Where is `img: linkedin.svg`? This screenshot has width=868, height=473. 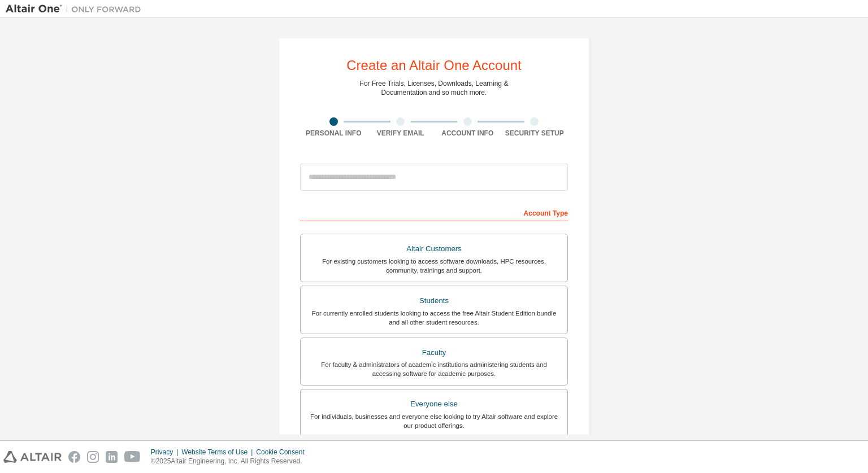 img: linkedin.svg is located at coordinates (112, 457).